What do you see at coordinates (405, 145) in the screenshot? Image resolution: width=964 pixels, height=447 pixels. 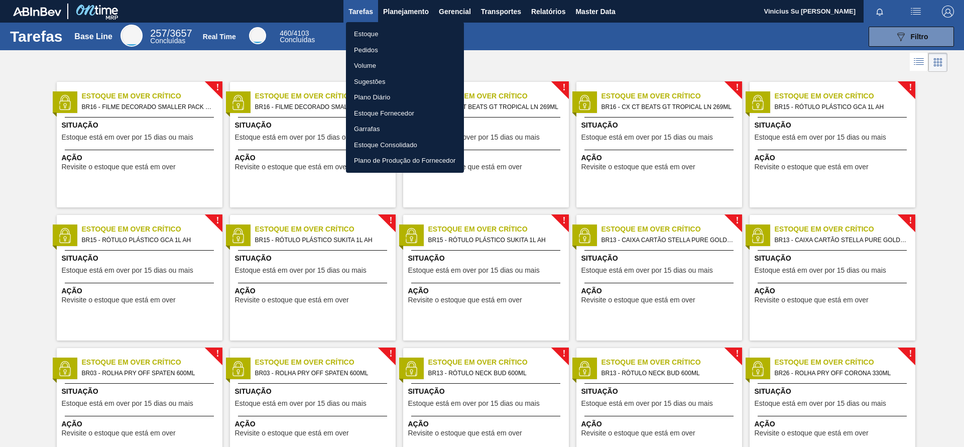 I see `a: Estoque Consolidado` at bounding box center [405, 145].